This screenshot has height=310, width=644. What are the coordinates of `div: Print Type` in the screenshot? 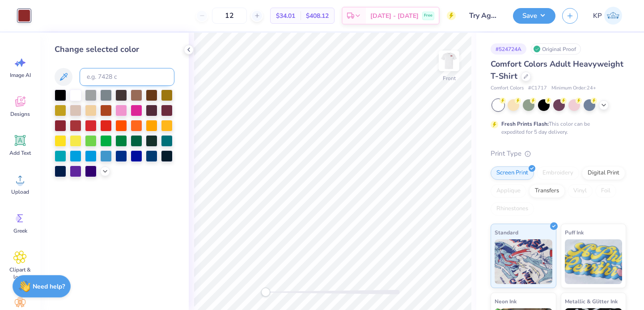 It's located at (558, 154).